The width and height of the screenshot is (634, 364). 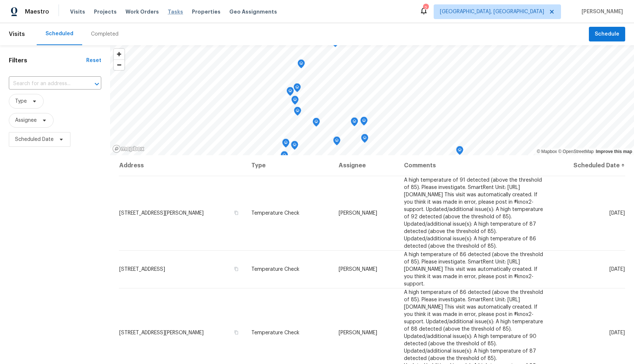 What do you see at coordinates (206, 12) in the screenshot?
I see `span: Properties` at bounding box center [206, 12].